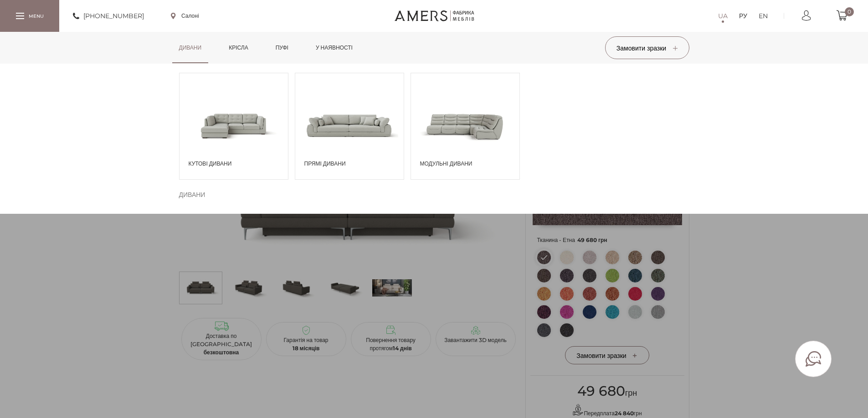  Describe the element at coordinates (282, 48) in the screenshot. I see `a: Пуфі` at that location.